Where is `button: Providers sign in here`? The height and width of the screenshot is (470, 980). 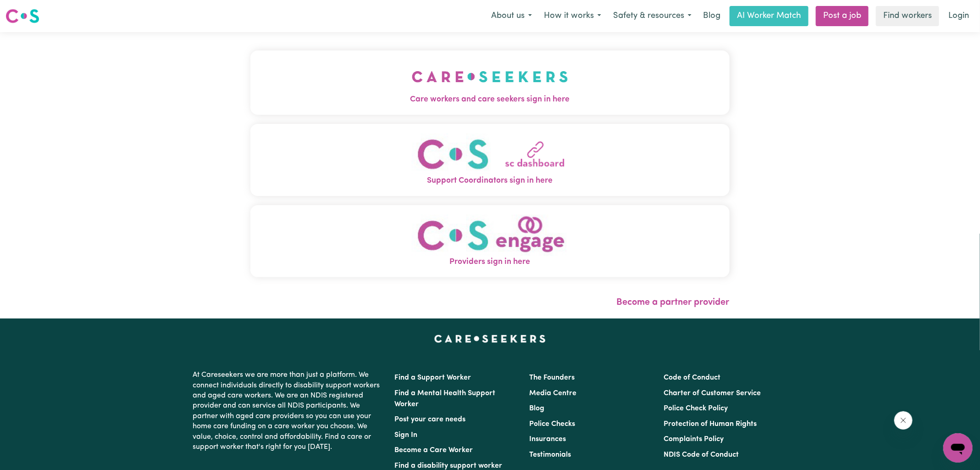 button: Providers sign in here is located at coordinates (490, 240).